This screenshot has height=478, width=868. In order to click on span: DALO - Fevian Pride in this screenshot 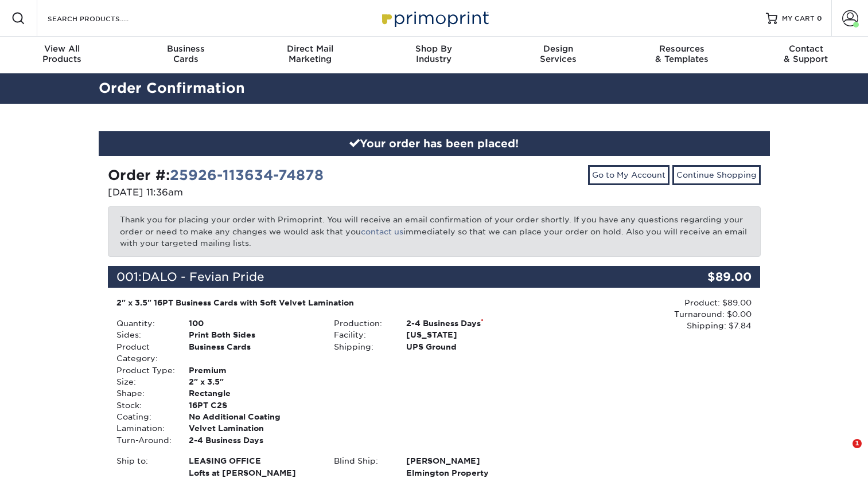, I will do `click(203, 277)`.